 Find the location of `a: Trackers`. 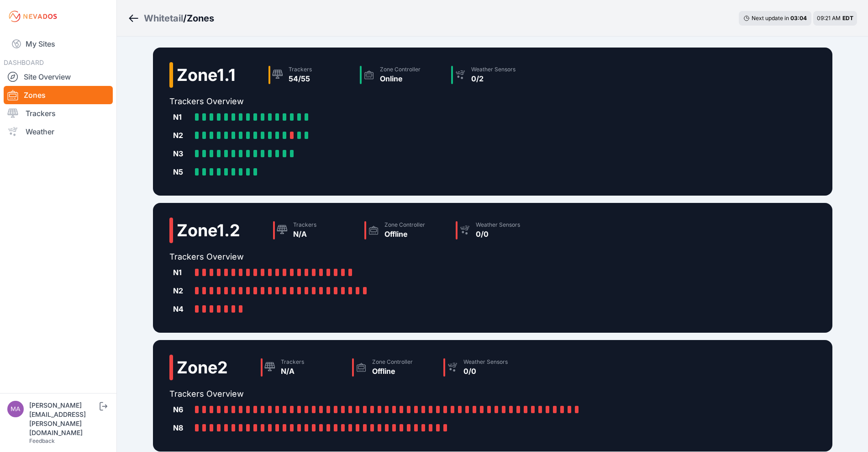

a: Trackers is located at coordinates (58, 114).